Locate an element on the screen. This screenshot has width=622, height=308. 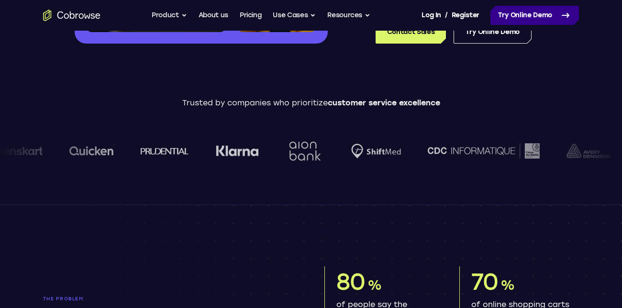
span: 70 is located at coordinates (485, 281).